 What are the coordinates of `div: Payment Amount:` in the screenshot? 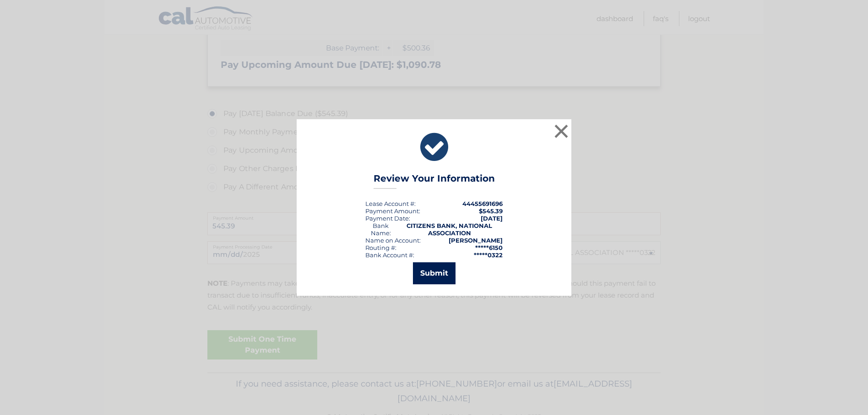 It's located at (392, 211).